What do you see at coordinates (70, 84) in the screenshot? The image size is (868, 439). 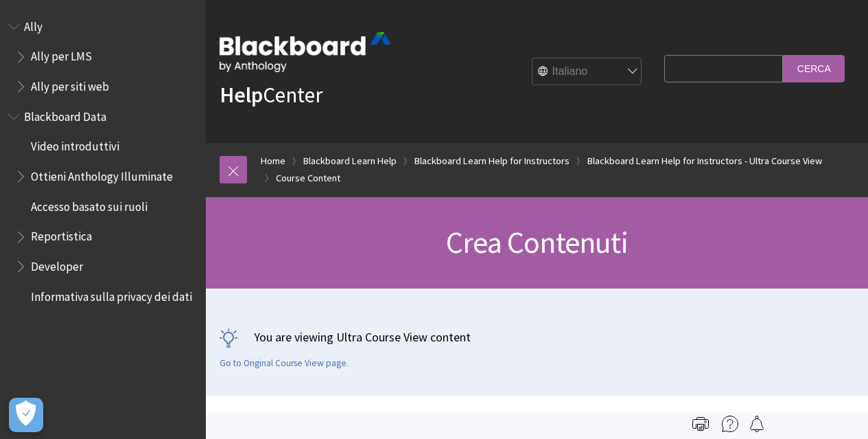 I see `span: Ally per siti web` at bounding box center [70, 84].